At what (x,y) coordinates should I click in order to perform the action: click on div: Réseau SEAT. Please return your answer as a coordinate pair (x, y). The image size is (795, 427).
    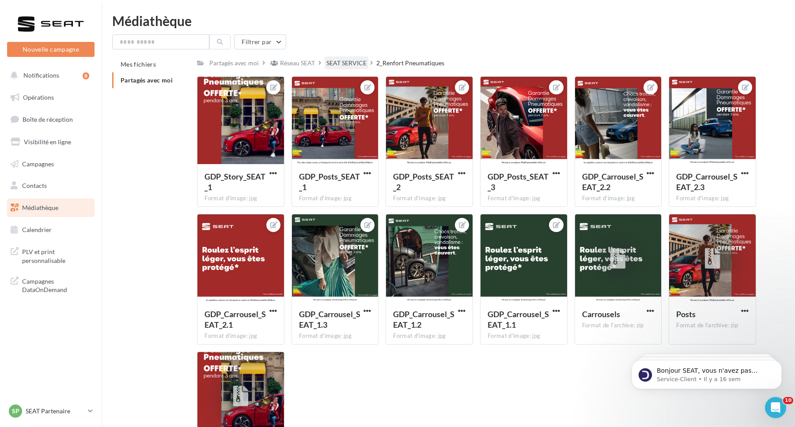
    Looking at the image, I should click on (297, 63).